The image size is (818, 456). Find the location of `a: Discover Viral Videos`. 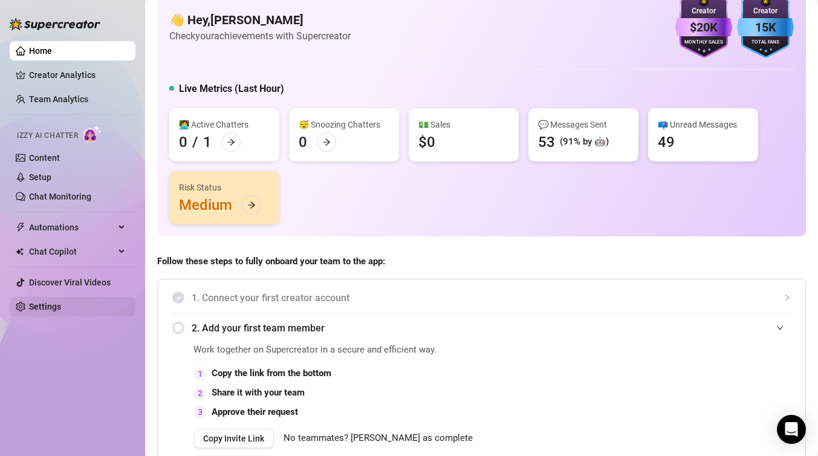

a: Discover Viral Videos is located at coordinates (70, 282).